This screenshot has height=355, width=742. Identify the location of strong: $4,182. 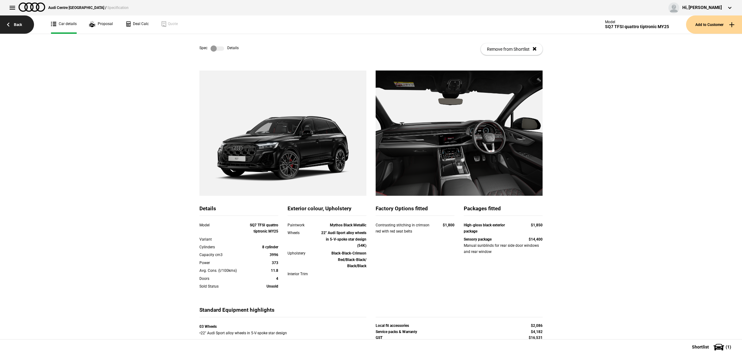
(537, 332).